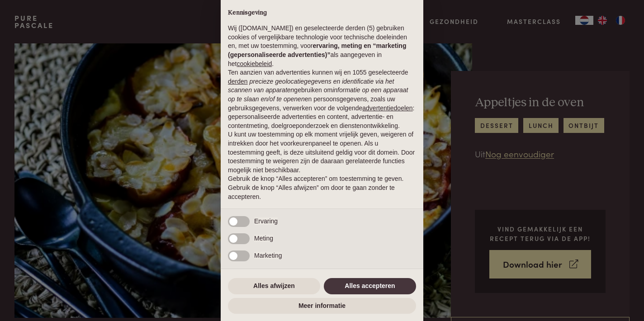  What do you see at coordinates (317, 50) in the screenshot?
I see `strong: ervaring, meting en “marketing (gepersonaliseerde advertenties)”` at bounding box center [317, 50].